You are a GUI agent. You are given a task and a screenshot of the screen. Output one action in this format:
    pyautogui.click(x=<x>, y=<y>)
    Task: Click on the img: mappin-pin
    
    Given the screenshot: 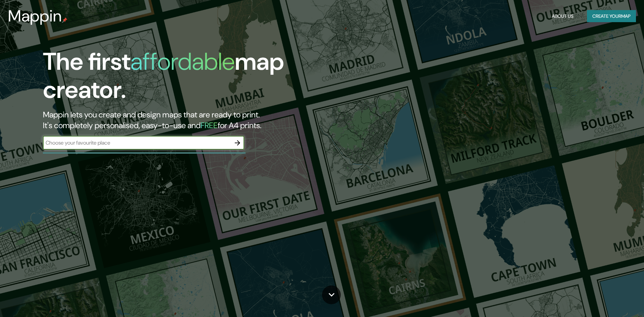 What is the action you would take?
    pyautogui.click(x=65, y=20)
    